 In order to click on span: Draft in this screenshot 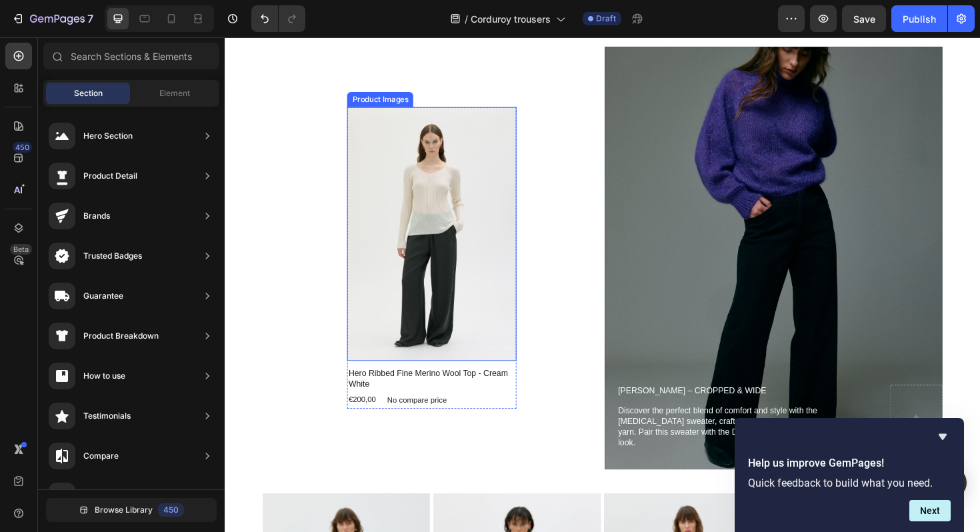, I will do `click(606, 19)`.